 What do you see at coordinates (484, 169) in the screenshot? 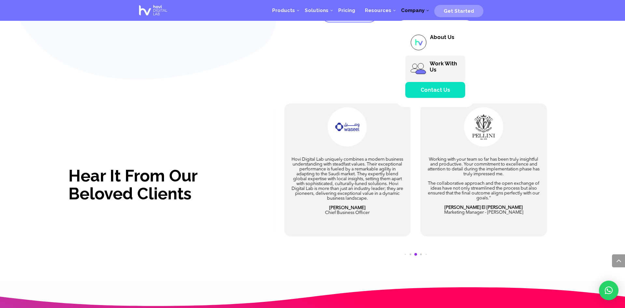
I see `p: Working with your team so far has been truly insightful and productive. Your commitment to excell...` at bounding box center [484, 169].